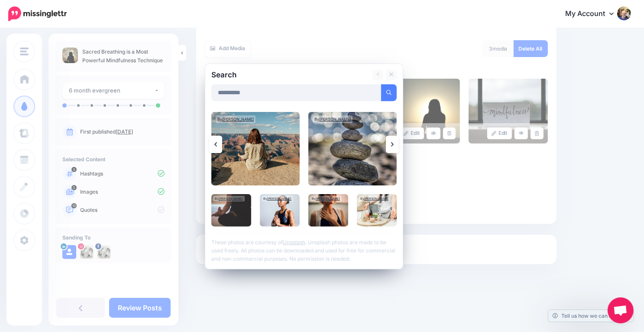  I want to click on a: My Account, so click(594, 14).